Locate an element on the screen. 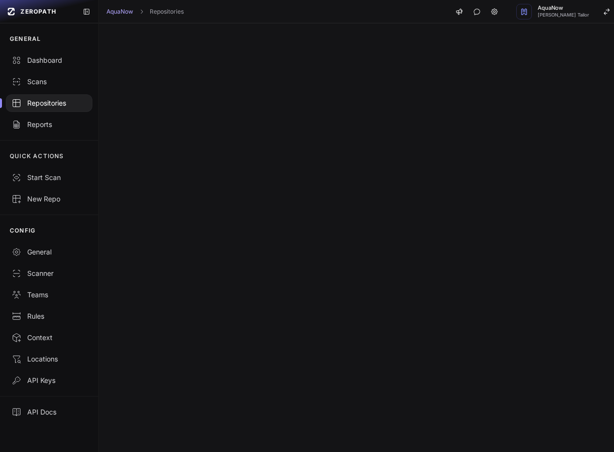 This screenshot has height=452, width=614. div: New Repo is located at coordinates (49, 199).